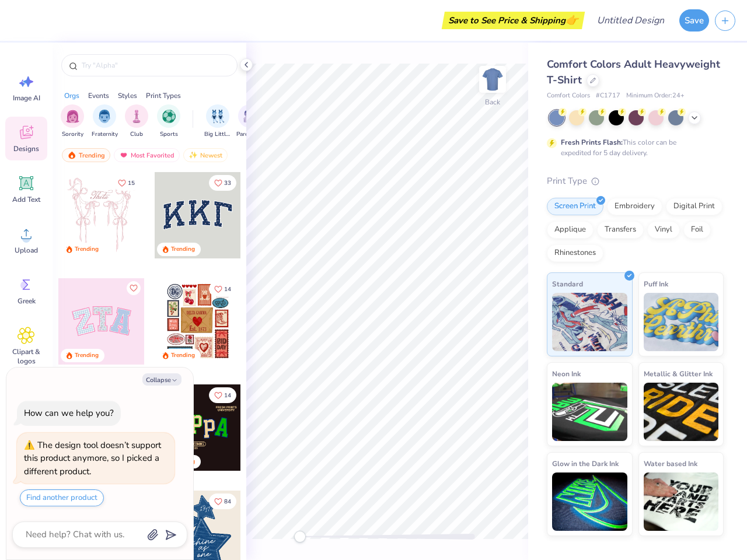  I want to click on div: This color can be expedited for 5 day delivery., so click(633, 147).